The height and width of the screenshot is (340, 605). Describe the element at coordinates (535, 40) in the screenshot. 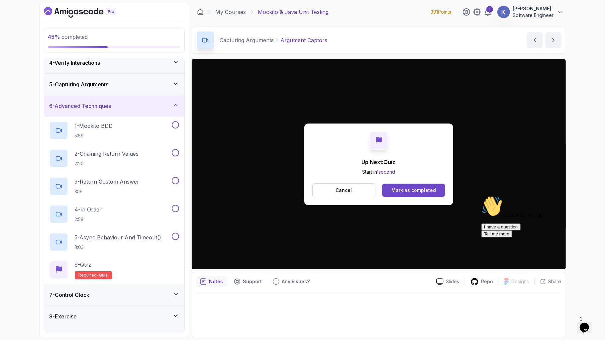

I see `button: previous content` at that location.